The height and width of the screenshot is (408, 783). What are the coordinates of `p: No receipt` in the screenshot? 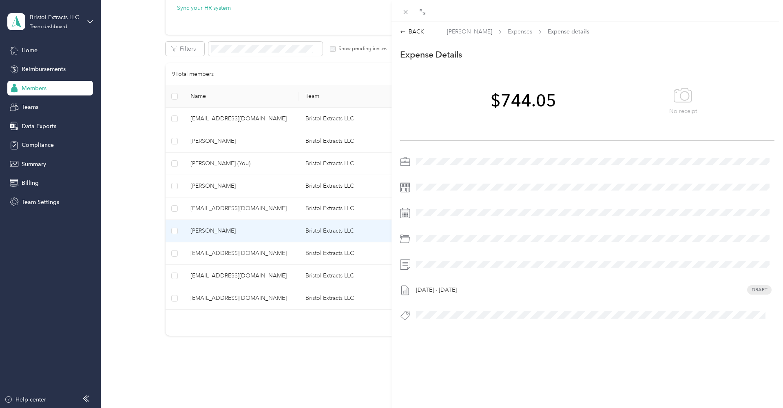 It's located at (683, 111).